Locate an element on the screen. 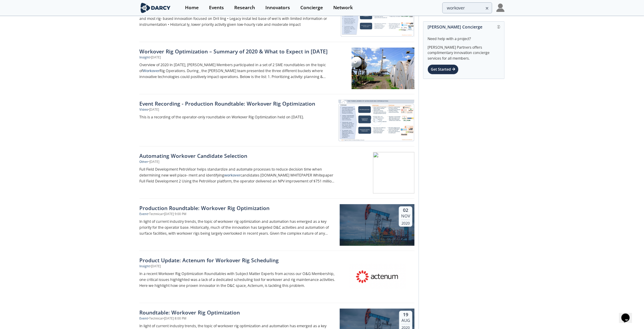  img: Profile is located at coordinates (501, 8).